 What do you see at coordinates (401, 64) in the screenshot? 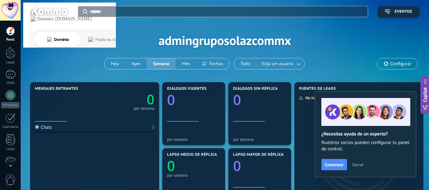
I see `span: Configurar` at bounding box center [401, 64].